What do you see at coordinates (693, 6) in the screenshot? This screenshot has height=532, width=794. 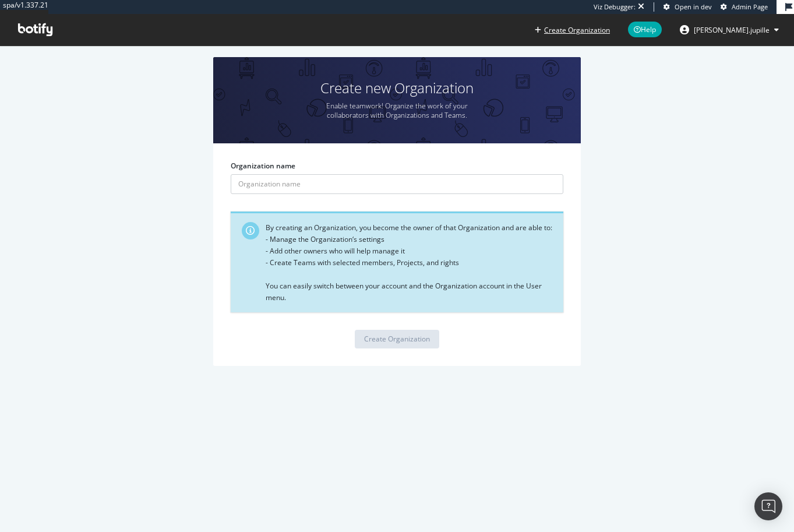 I see `span: Open in dev` at bounding box center [693, 6].